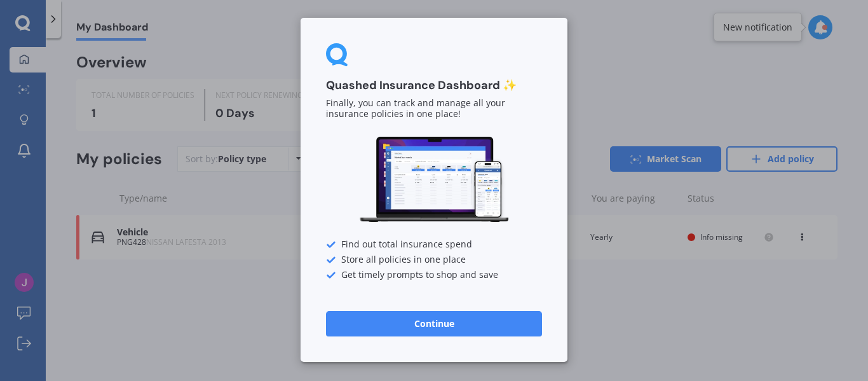 The width and height of the screenshot is (868, 381). I want to click on button: Continue, so click(434, 324).